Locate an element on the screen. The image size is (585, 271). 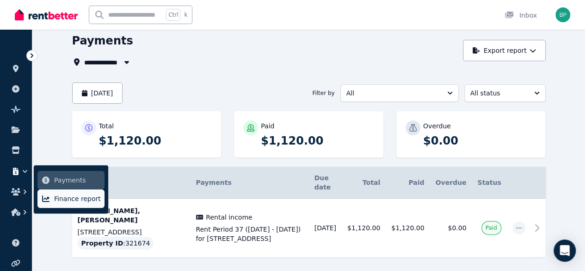
span: Paid is located at coordinates (491, 228).